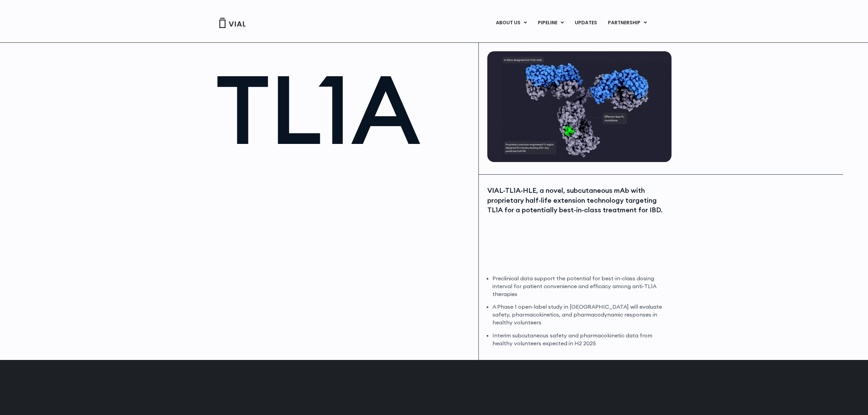 This screenshot has width=868, height=415. Describe the element at coordinates (581, 286) in the screenshot. I see `li: Preclinical data support the potential for best-in-class dosing interval for patient convenience ...` at that location.